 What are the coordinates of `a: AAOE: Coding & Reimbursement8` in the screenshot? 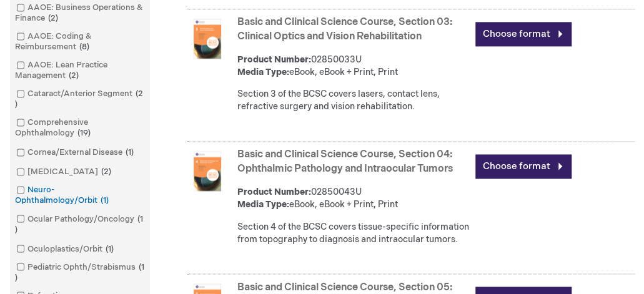 It's located at (80, 42).